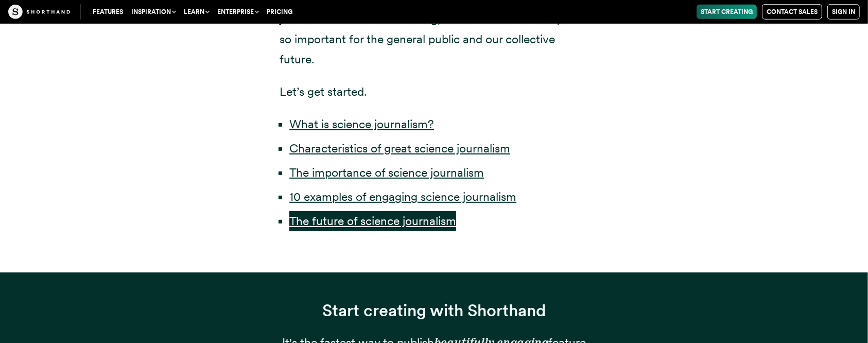 The width and height of the screenshot is (868, 343). Describe the element at coordinates (196, 12) in the screenshot. I see `button: Learn` at that location.